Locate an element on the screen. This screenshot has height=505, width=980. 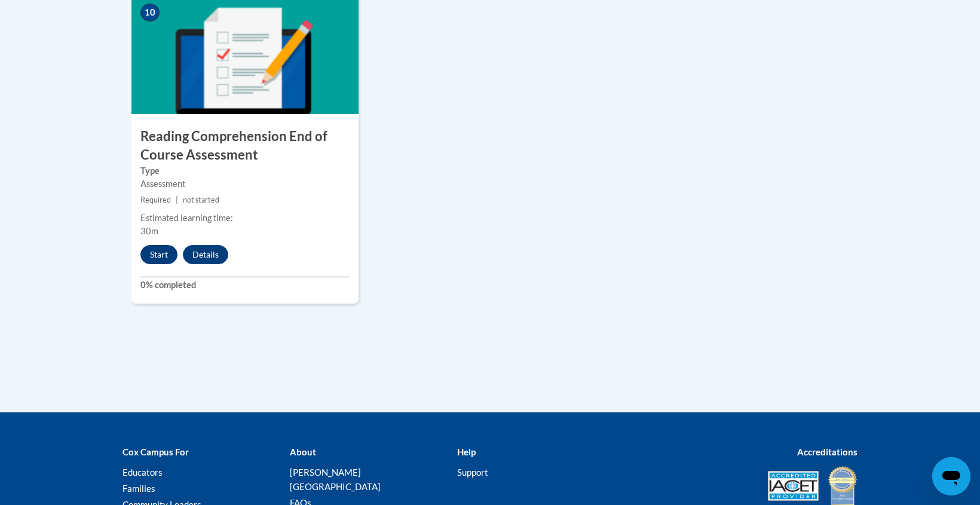
b: About is located at coordinates (303, 452).